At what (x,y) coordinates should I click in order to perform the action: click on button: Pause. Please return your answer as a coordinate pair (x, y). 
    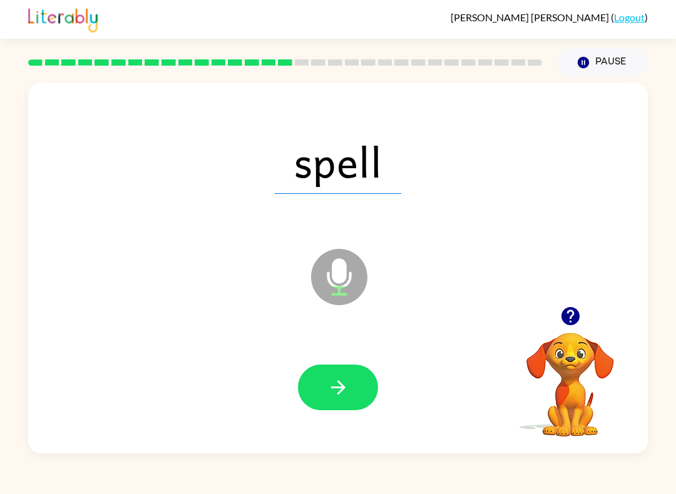
    Looking at the image, I should click on (602, 63).